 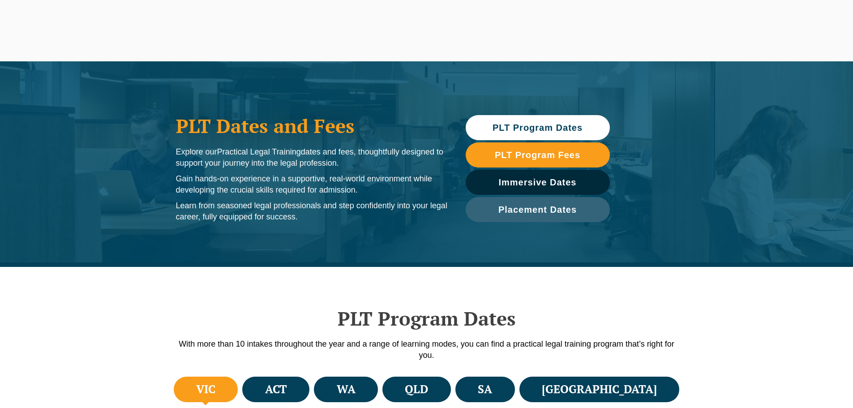 I want to click on h4: WA, so click(x=346, y=389).